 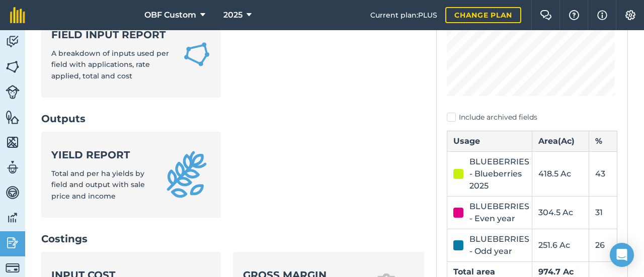 What do you see at coordinates (131, 54) in the screenshot?
I see `a: Field Input ReportA breakdown of inputs used per field with applications, rate applied, total and...` at bounding box center [131, 54].